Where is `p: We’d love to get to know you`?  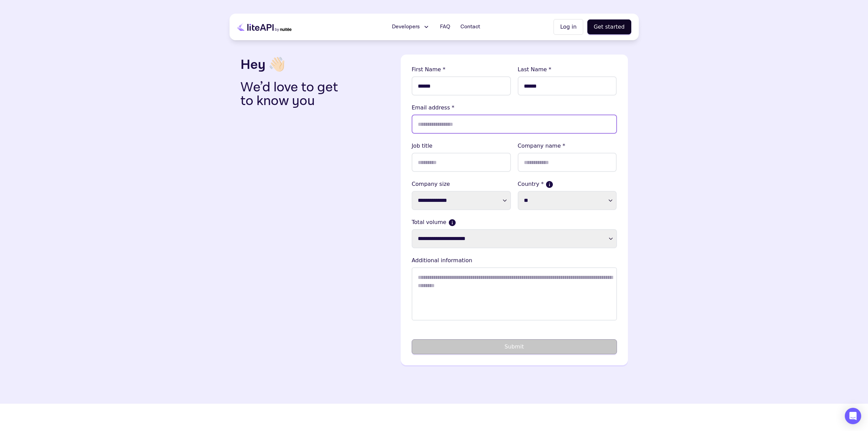 p: We’d love to get to know you is located at coordinates (295, 94).